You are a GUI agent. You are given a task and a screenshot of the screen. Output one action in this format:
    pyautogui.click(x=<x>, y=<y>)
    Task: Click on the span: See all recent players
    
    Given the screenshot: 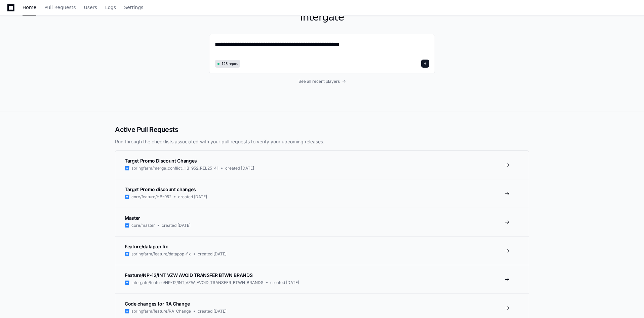 What is the action you would take?
    pyautogui.click(x=319, y=81)
    